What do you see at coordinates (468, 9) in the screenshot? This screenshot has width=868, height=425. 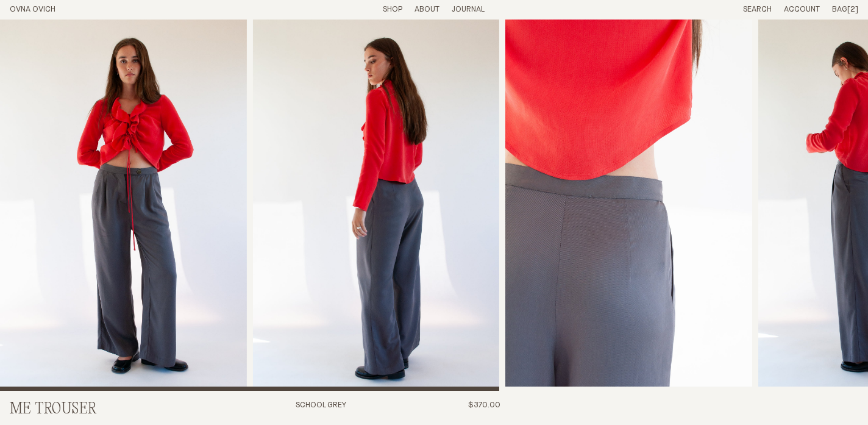 I see `a: Journal` at bounding box center [468, 9].